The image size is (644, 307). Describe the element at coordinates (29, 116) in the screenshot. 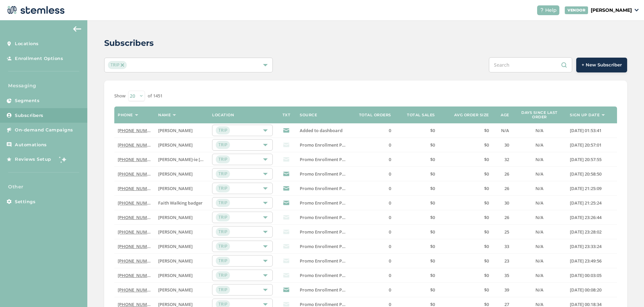

I see `span: Subscribers` at that location.